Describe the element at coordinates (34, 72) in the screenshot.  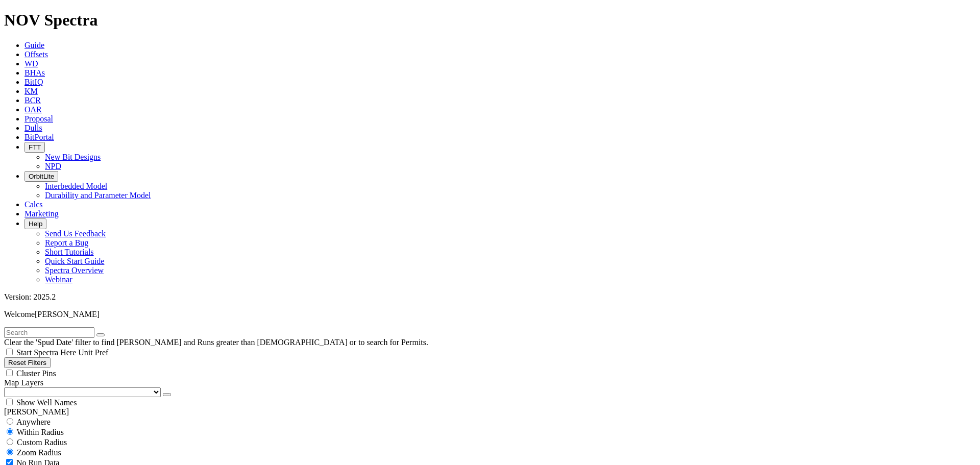
I see `a: BHAs` at that location.